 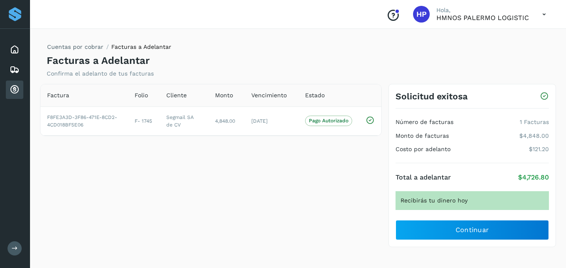 I want to click on td: F8FE3A3D-3F86-471E-8CD2-4CD018BF5E06, so click(x=84, y=121).